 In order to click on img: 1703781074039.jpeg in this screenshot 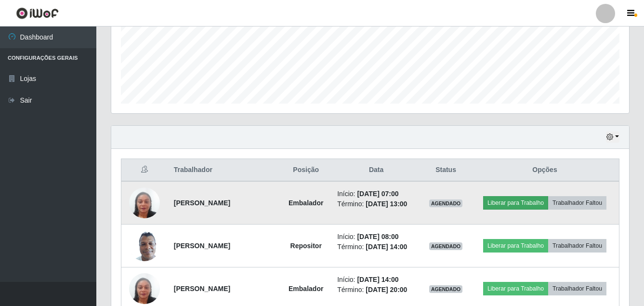, I will do `click(145, 203)`.